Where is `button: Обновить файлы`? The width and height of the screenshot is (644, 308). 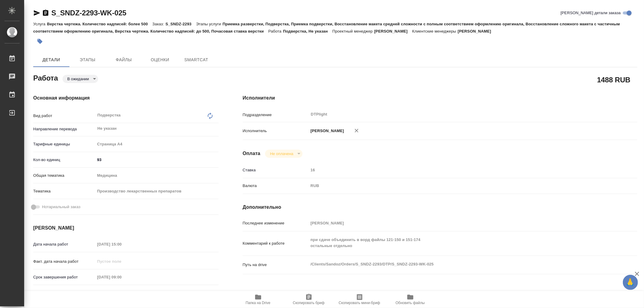
button: Обновить файлы is located at coordinates (410, 299).